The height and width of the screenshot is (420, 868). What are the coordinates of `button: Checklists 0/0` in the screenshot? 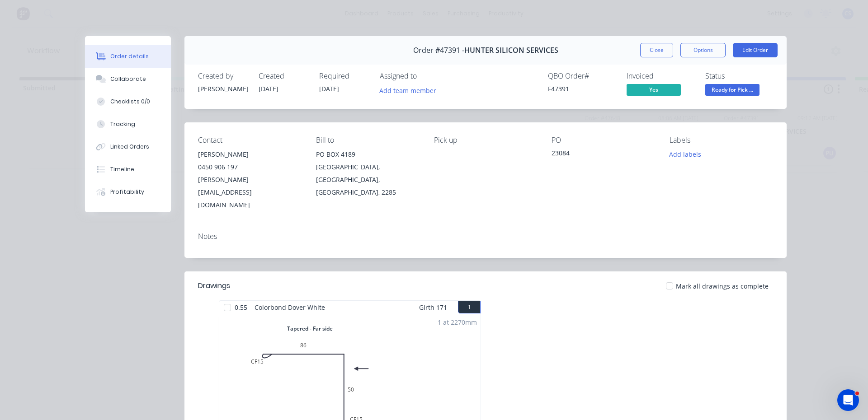 It's located at (128, 101).